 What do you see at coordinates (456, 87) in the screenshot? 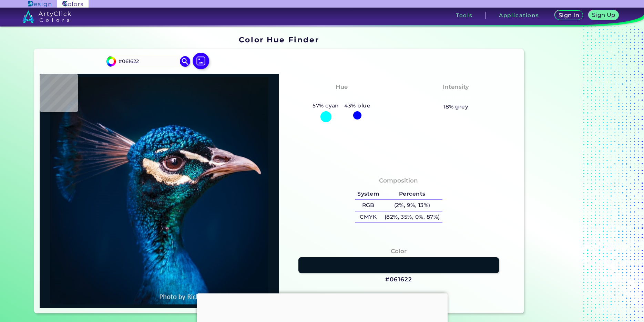
I see `h4: Intensity` at bounding box center [456, 87].